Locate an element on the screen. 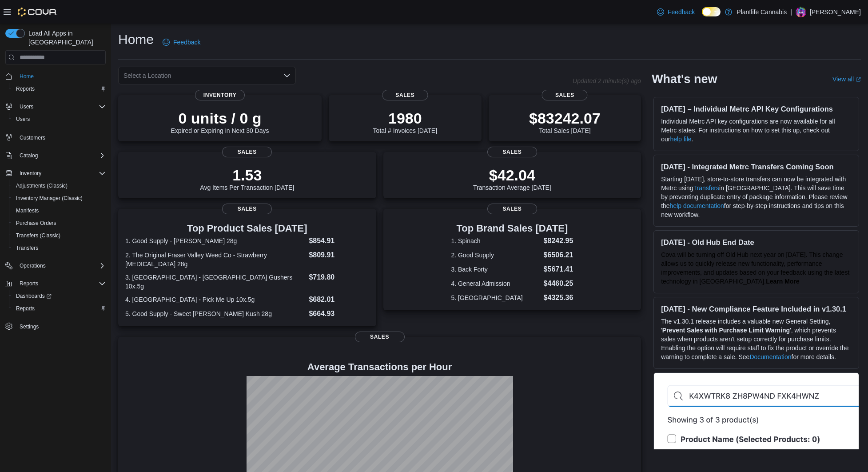 The height and width of the screenshot is (472, 868). a: Dashboards is located at coordinates (34, 296).